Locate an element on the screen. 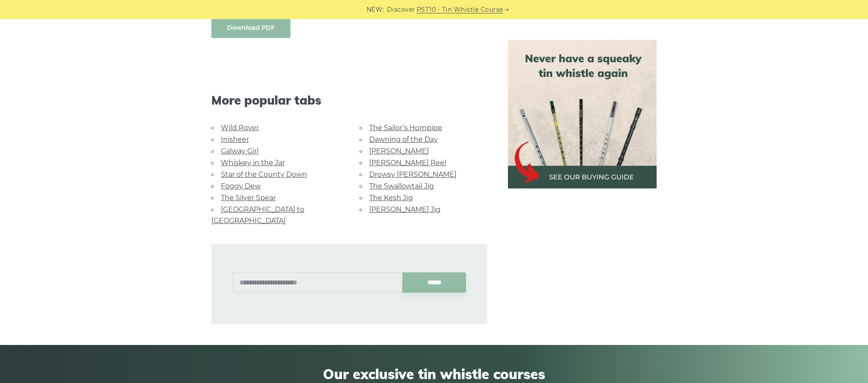 The image size is (868, 383). a: The Silver Spear is located at coordinates (248, 198).